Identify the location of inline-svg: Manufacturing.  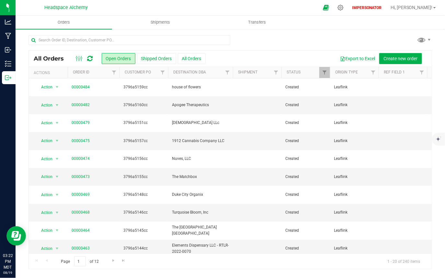
(8, 36).